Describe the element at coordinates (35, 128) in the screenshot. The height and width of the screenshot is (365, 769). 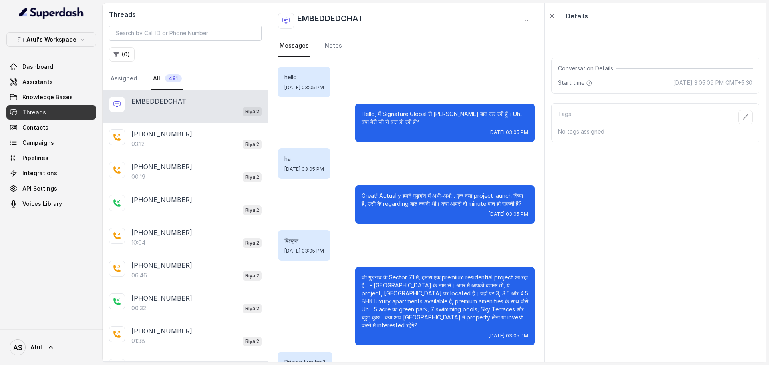
I see `span: Contacts` at that location.